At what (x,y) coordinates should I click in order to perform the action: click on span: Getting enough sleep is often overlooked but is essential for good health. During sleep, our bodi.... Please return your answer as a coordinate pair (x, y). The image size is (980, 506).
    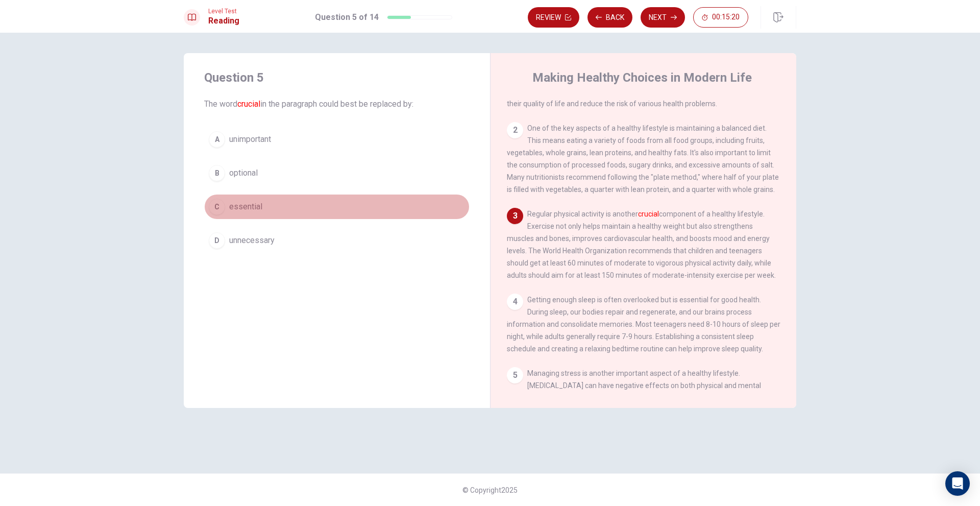
    Looking at the image, I should click on (644, 324).